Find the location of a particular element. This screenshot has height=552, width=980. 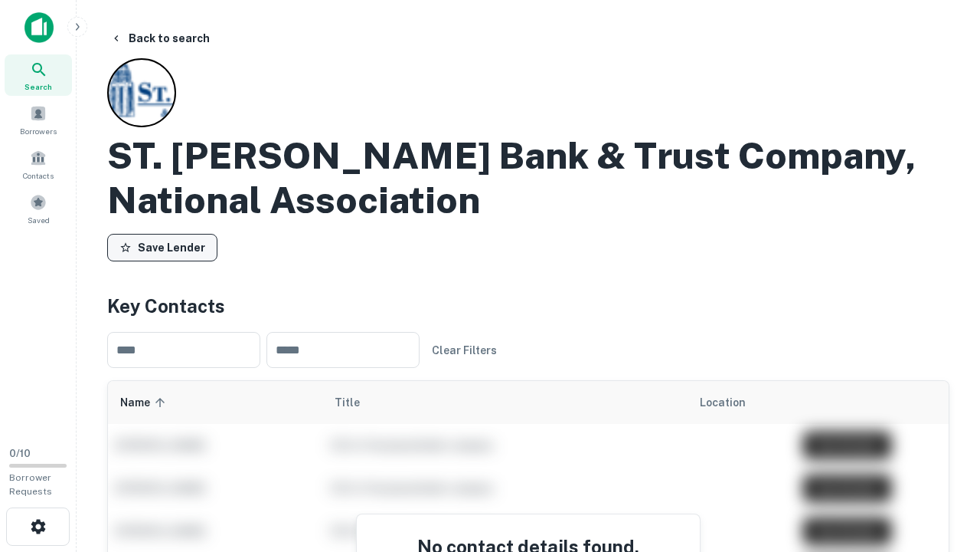

a: Search is located at coordinates (39, 75).